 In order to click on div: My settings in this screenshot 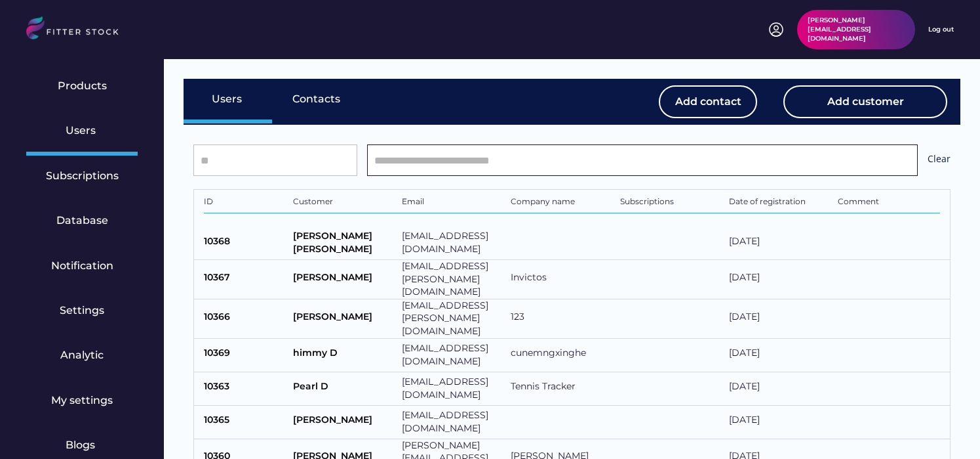, I will do `click(82, 400)`.